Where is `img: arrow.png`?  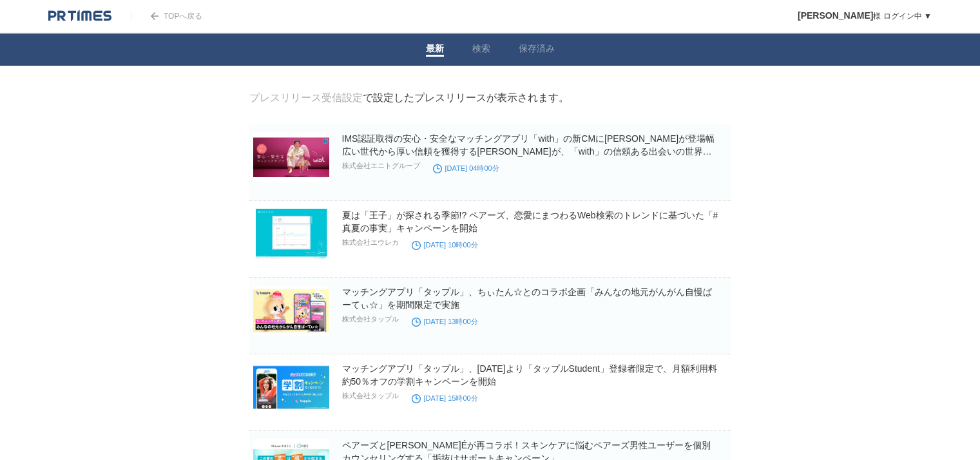
img: arrow.png is located at coordinates (155, 16).